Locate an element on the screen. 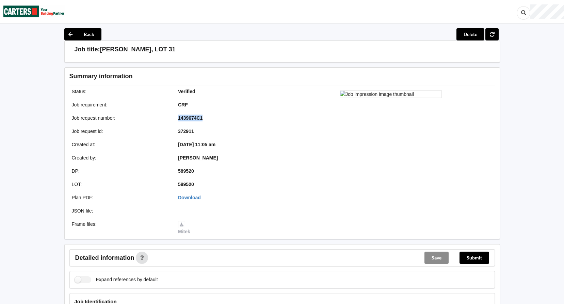  img: Carters is located at coordinates (34, 11).